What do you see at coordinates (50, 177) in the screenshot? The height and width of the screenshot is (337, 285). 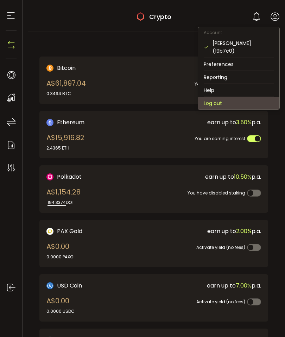 I see `img: DOT` at bounding box center [50, 177].